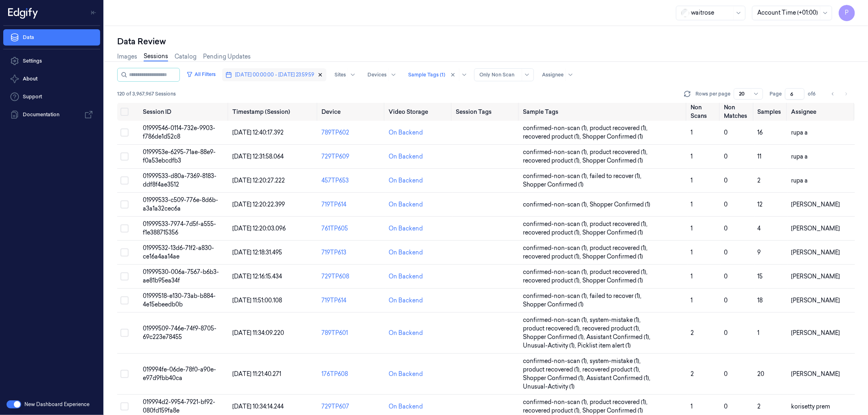  Describe the element at coordinates (179, 132) in the screenshot. I see `span: 01999546-0114-732e-9903-f786de1d52c8` at that location.